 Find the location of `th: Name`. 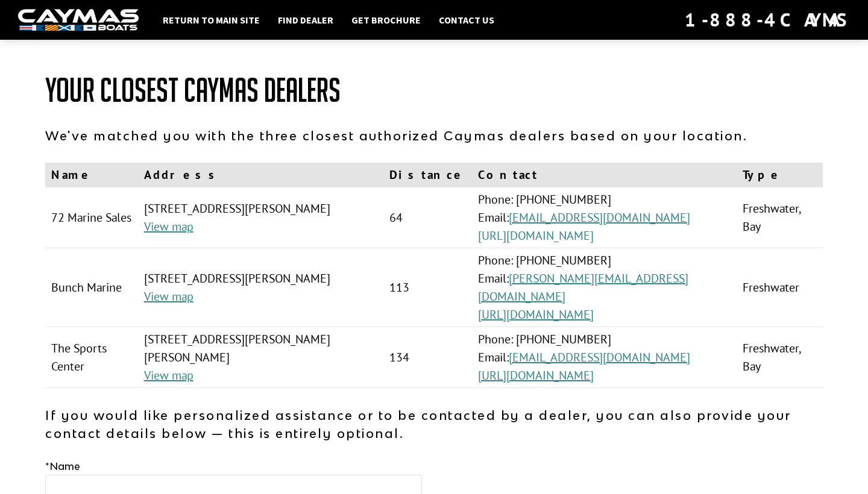

th: Name is located at coordinates (91, 174).